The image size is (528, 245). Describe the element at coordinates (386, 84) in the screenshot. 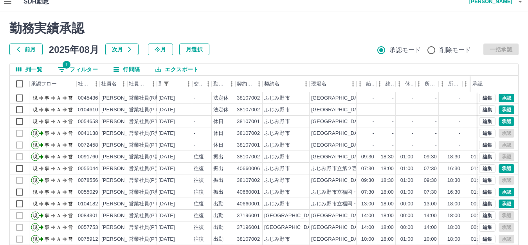

I see `div: 終業` at that location.